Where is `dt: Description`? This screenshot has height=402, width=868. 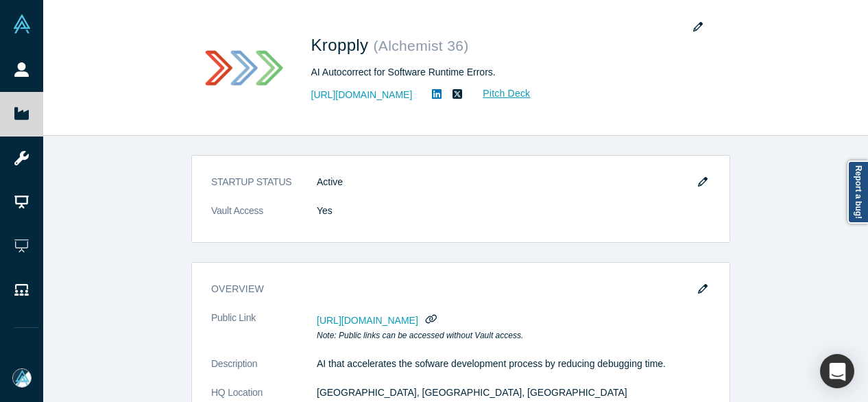
dt: Description is located at coordinates (264, 370).